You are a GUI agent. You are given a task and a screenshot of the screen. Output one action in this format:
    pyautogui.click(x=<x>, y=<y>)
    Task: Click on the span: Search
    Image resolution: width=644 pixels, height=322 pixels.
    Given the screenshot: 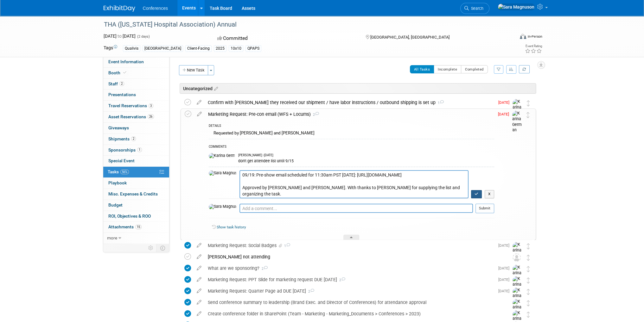 What is the action you would take?
    pyautogui.click(x=476, y=8)
    